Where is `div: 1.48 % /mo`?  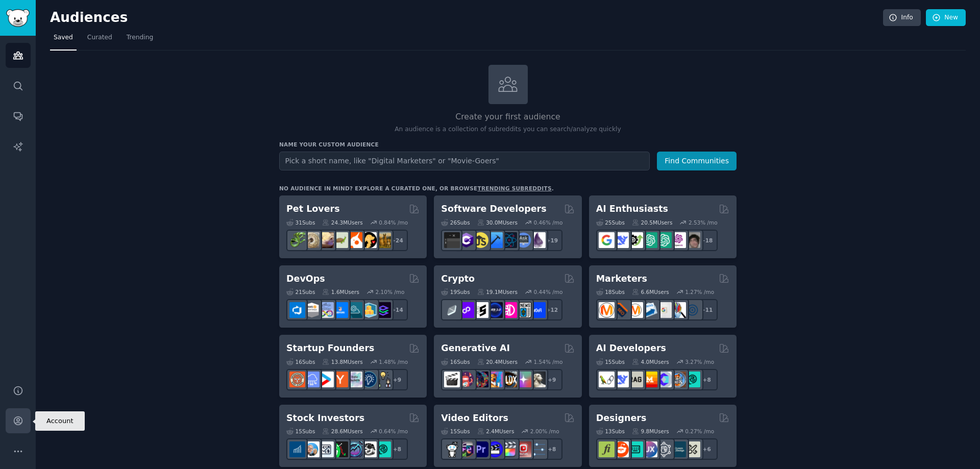 div: 1.48 % /mo is located at coordinates (393, 362).